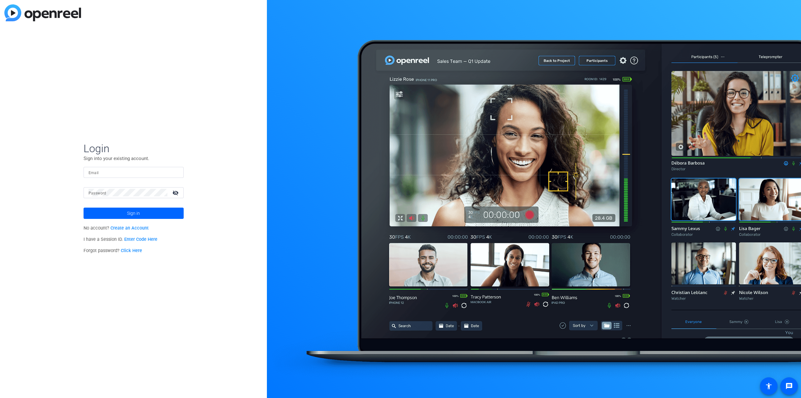  Describe the element at coordinates (116, 228) in the screenshot. I see `span: No account?` at that location.